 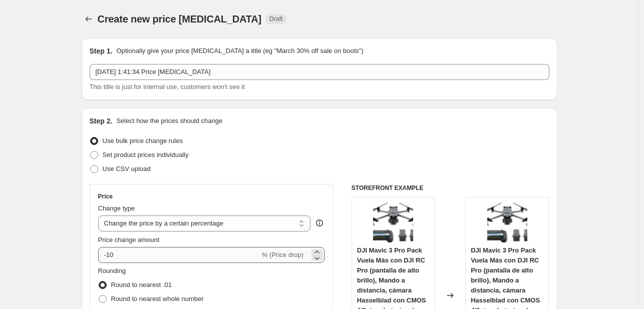 I want to click on p: Select how the prices should change, so click(x=169, y=121).